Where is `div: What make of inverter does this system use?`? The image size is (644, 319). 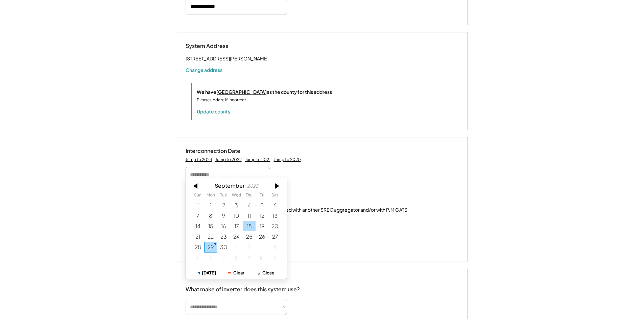
div: What make of inverter does this system use? is located at coordinates (243, 287).